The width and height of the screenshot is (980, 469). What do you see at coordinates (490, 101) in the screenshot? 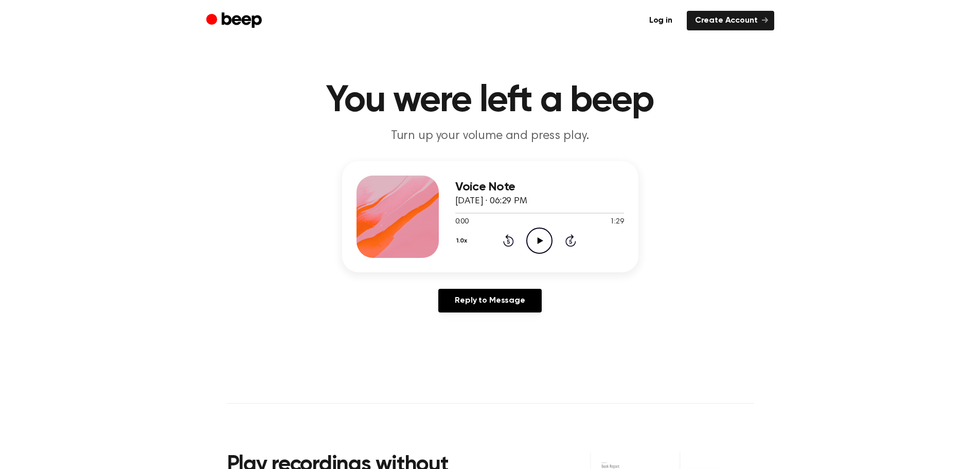
I see `h1: You were left a beep` at bounding box center [490, 101].